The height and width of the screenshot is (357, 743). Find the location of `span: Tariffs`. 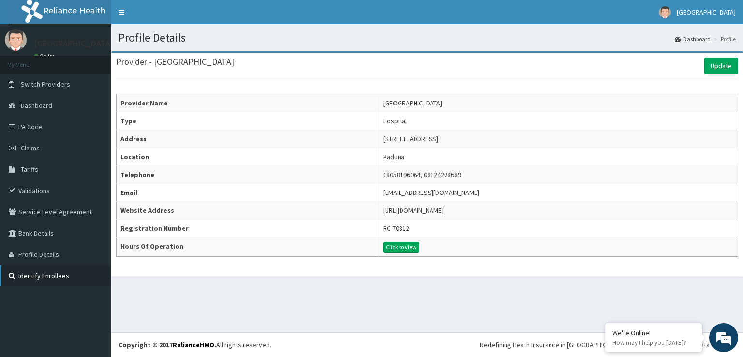

span: Tariffs is located at coordinates (30, 169).